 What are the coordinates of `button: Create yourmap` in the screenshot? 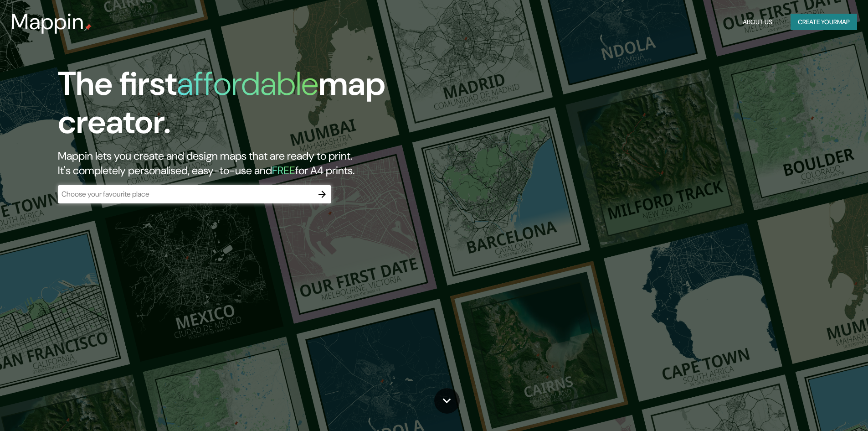 It's located at (824, 22).